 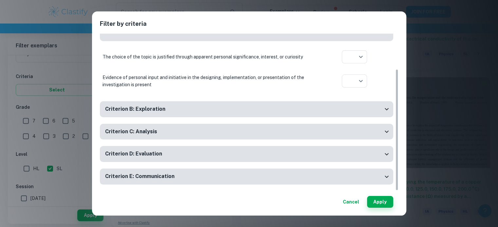 What do you see at coordinates (249, 27) in the screenshot?
I see `h2: Filter by criteria` at bounding box center [249, 27].